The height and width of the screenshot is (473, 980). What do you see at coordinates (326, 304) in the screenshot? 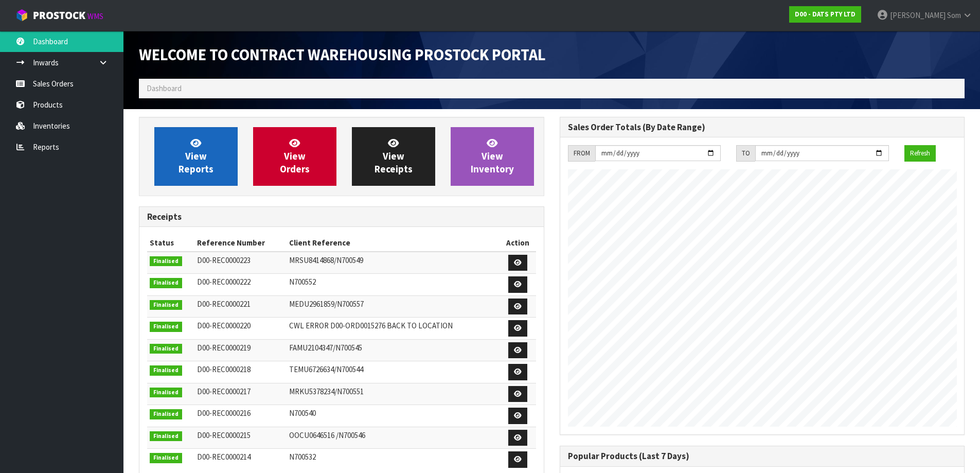
I see `span: MEDU2961859/N700557` at bounding box center [326, 304].